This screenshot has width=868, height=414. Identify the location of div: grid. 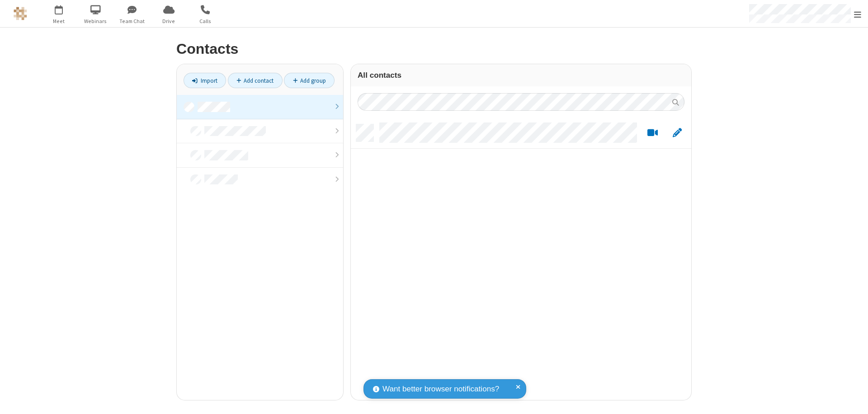
(521, 258).